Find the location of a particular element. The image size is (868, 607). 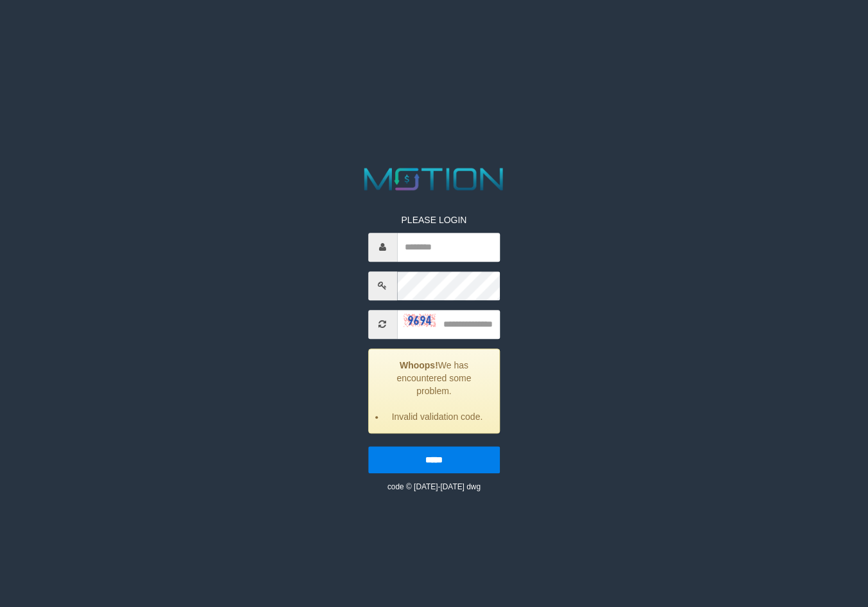

img: MOTION_logo.png is located at coordinates (434, 178).